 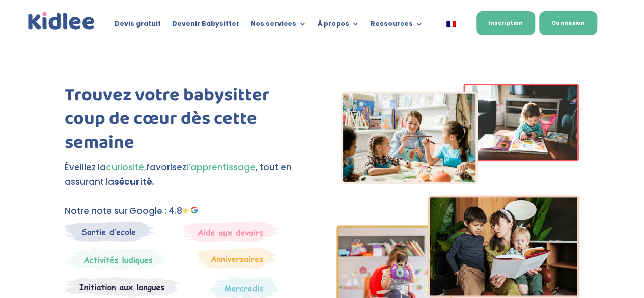 I want to click on img: Français, so click(x=451, y=24).